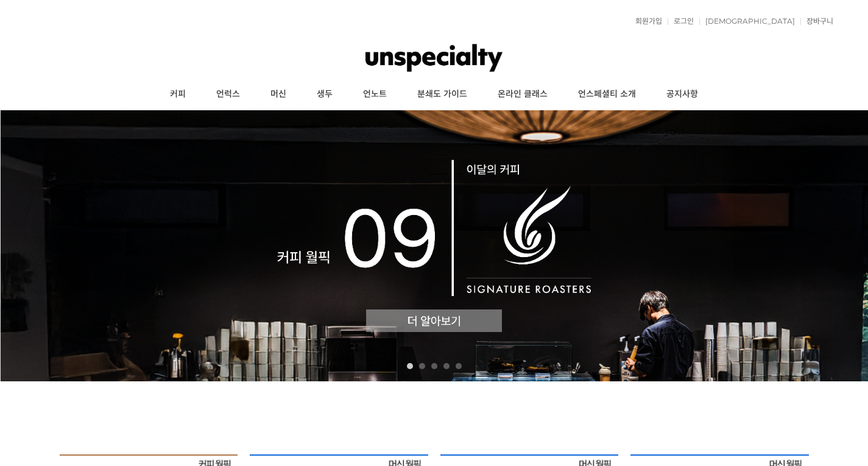  What do you see at coordinates (375, 94) in the screenshot?
I see `a: 언노트` at bounding box center [375, 94].